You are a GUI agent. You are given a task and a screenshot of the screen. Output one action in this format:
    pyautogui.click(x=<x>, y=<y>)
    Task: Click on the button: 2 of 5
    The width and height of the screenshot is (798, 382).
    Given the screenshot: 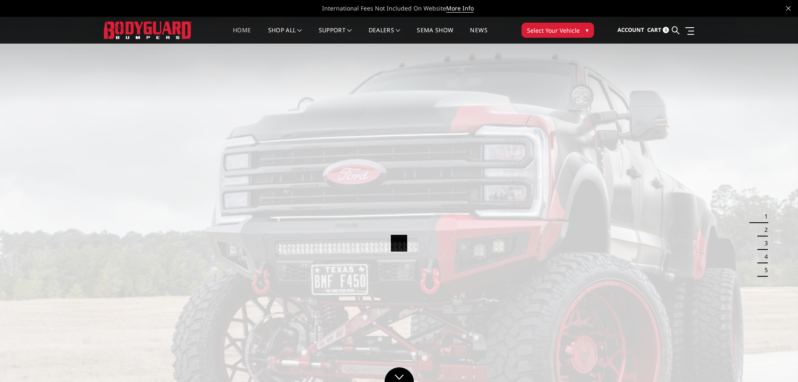 What is the action you would take?
    pyautogui.click(x=764, y=230)
    